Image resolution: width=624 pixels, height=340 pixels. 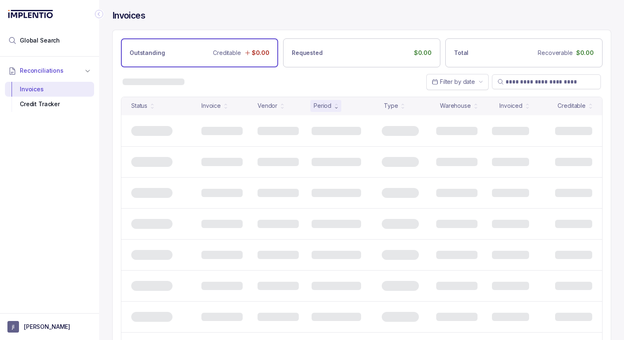 I want to click on span: Global Search, so click(x=40, y=40).